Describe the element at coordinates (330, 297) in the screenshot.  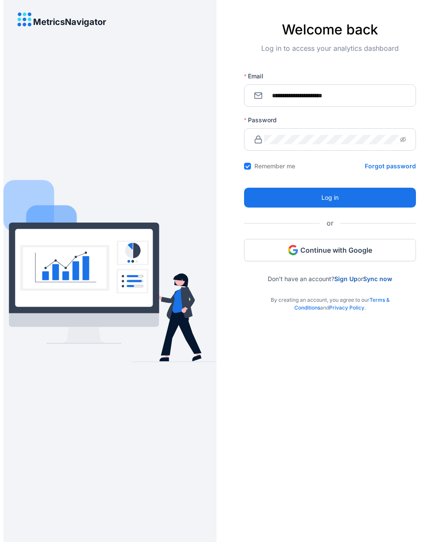
I see `div: By creating an account, you agree to our and .` at that location.